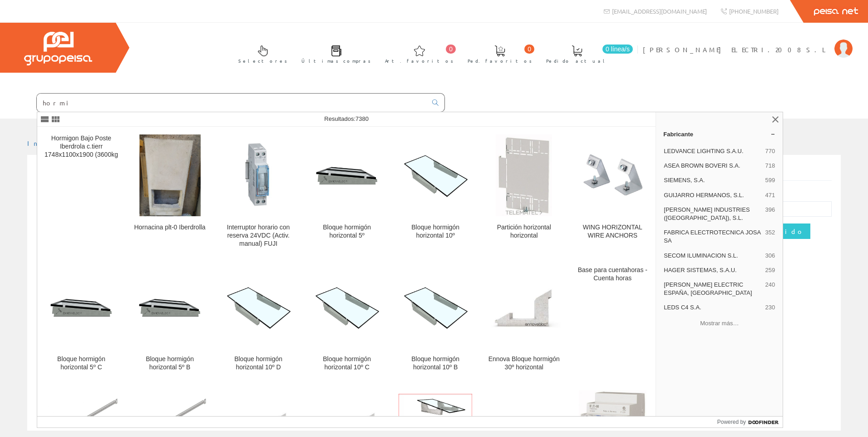  What do you see at coordinates (170, 308) in the screenshot?
I see `img: Bloque hormigón horizontal 5º B` at bounding box center [170, 308].